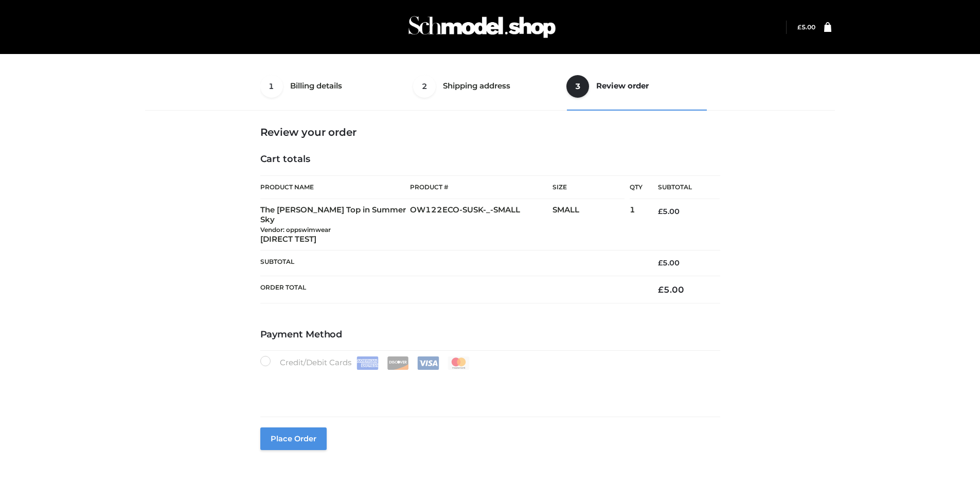  What do you see at coordinates (481, 187) in the screenshot?
I see `th: Product #` at bounding box center [481, 187].